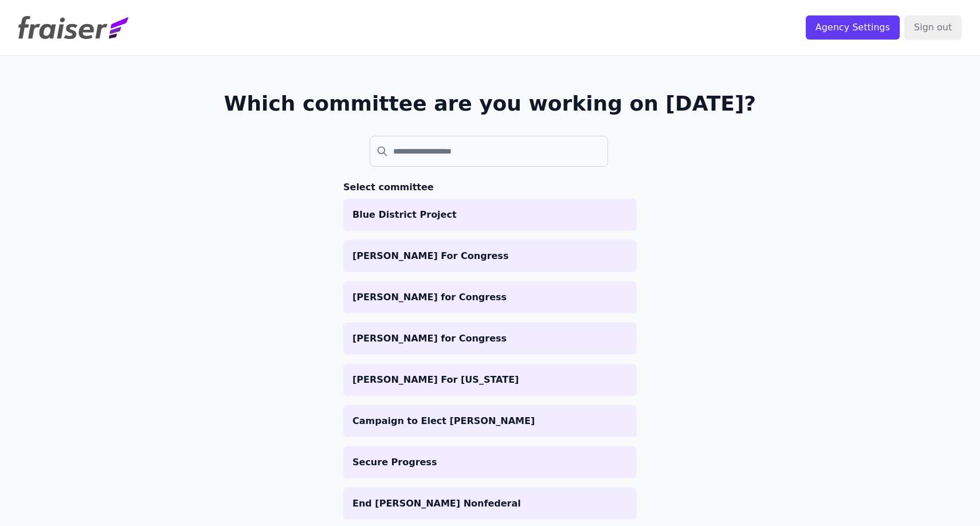  I want to click on a: Blue District Project, so click(490, 215).